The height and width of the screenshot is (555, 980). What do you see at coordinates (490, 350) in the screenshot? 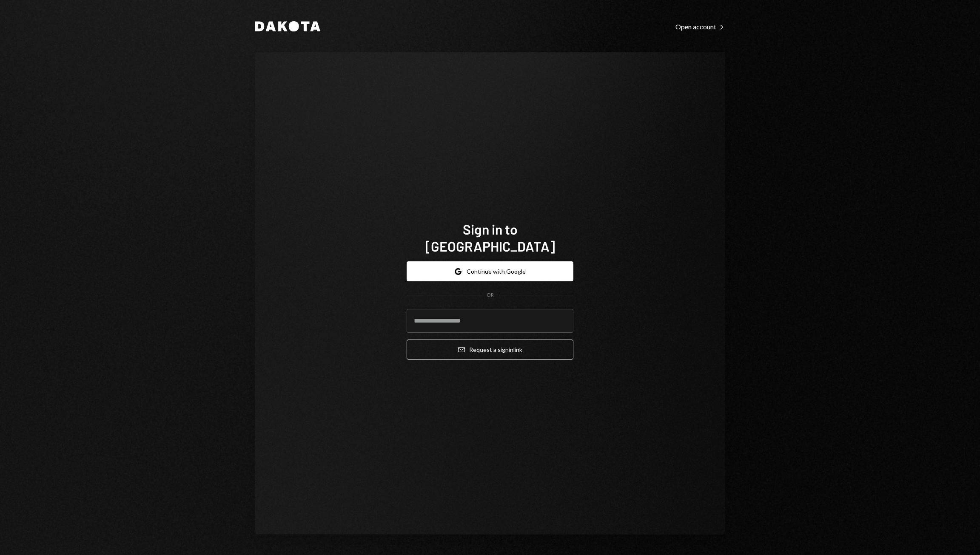
I see `button: Request a signinlink` at bounding box center [490, 350].